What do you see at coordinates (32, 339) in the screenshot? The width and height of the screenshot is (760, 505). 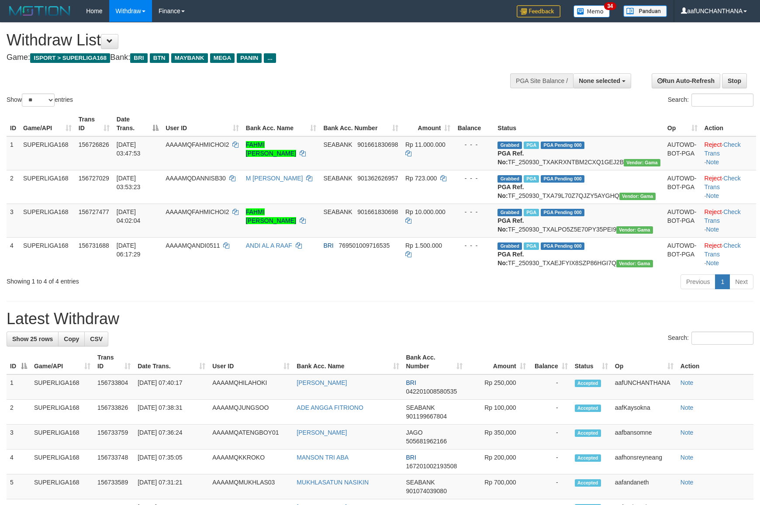 I see `a: Show 25 rows` at bounding box center [32, 339].